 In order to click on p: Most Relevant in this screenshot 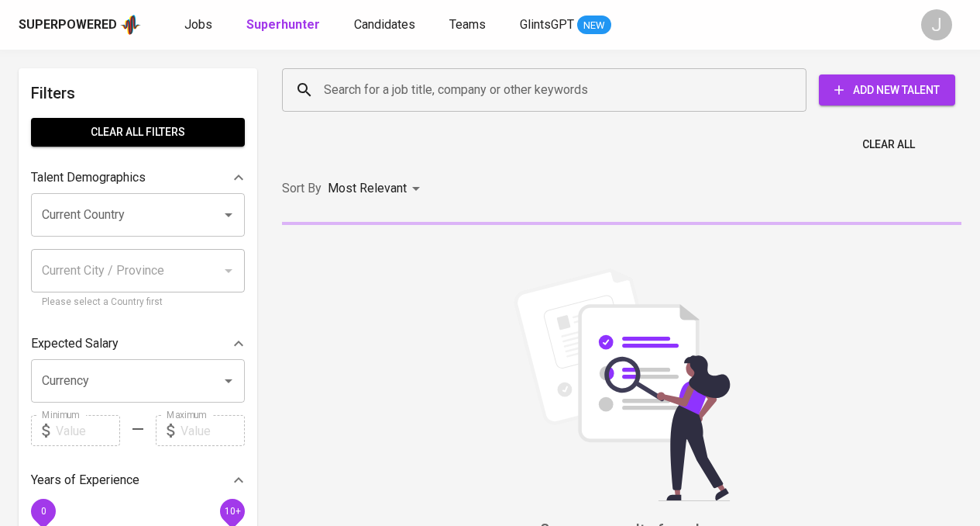, I will do `click(367, 188)`.